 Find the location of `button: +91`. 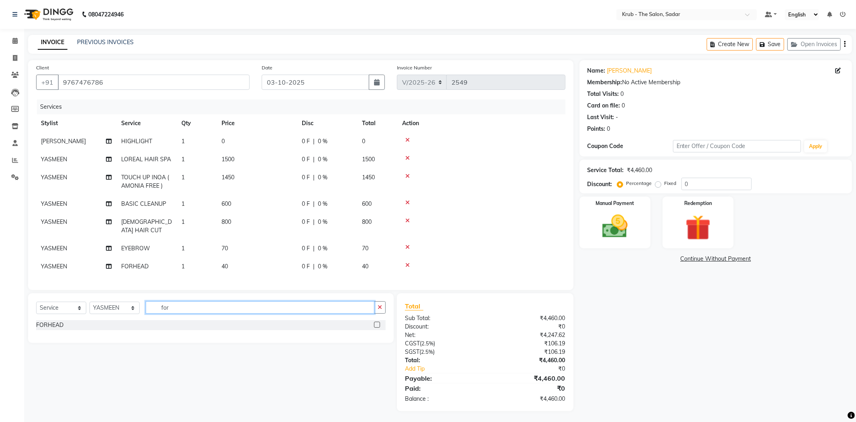

button: +91 is located at coordinates (47, 82).